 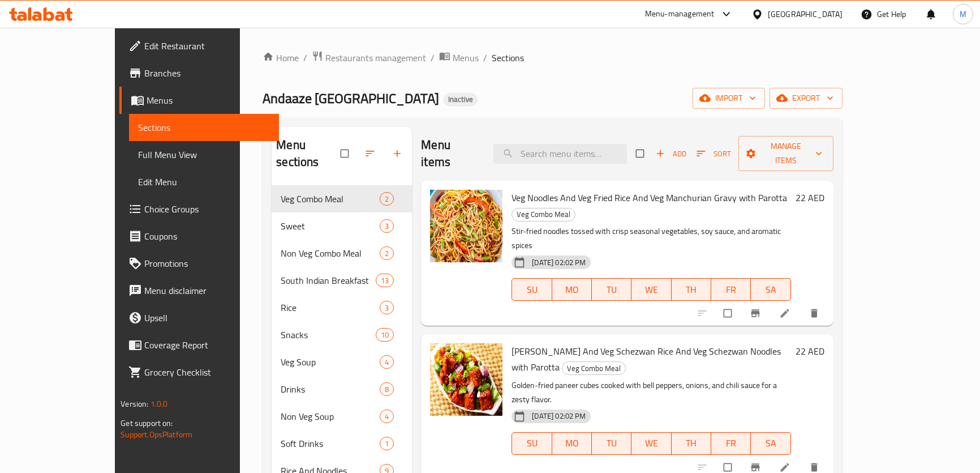 I want to click on button: Add section, so click(x=398, y=153).